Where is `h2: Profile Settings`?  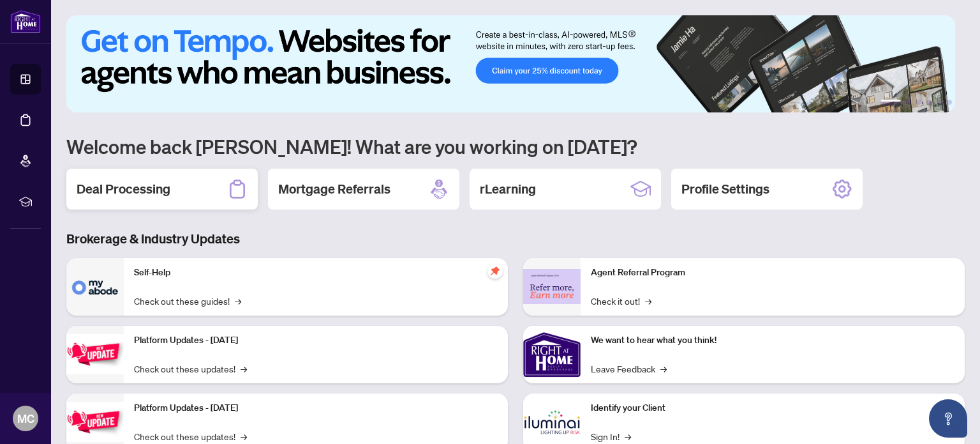
h2: Profile Settings is located at coordinates (726, 189).